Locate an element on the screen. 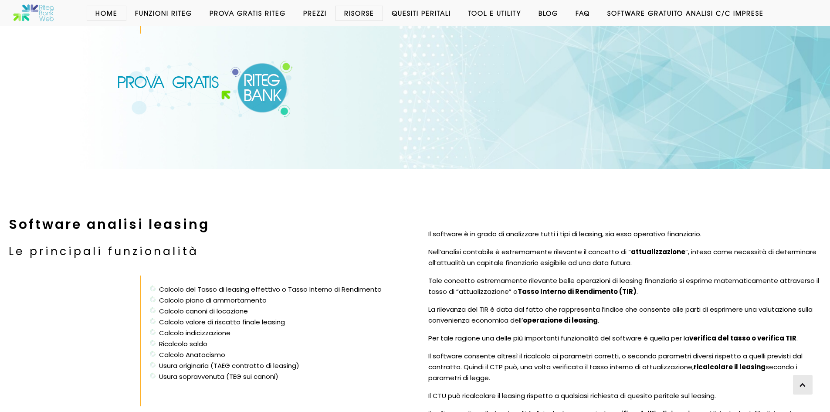 The height and width of the screenshot is (412, 830). a: Prezzi is located at coordinates (315, 13).